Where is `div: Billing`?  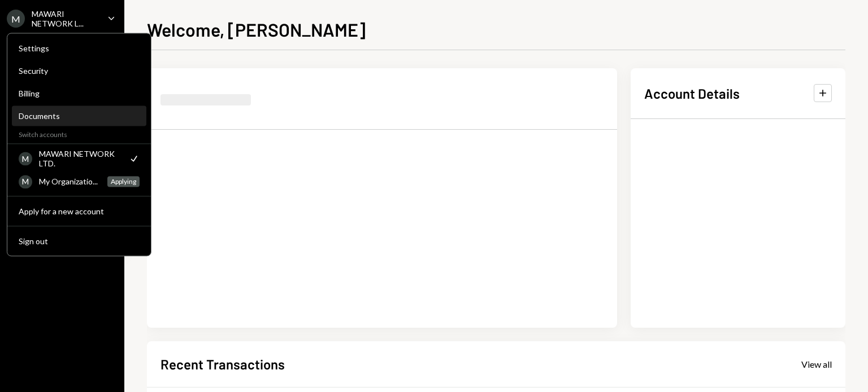
div: Billing is located at coordinates (79, 93).